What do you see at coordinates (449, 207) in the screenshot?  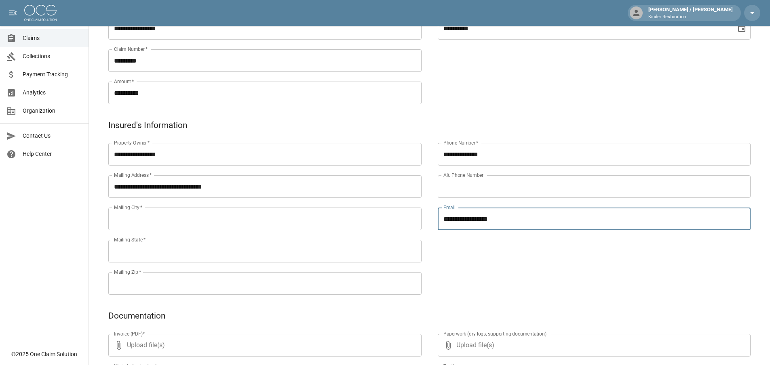 I see `label: Email` at bounding box center [449, 207].